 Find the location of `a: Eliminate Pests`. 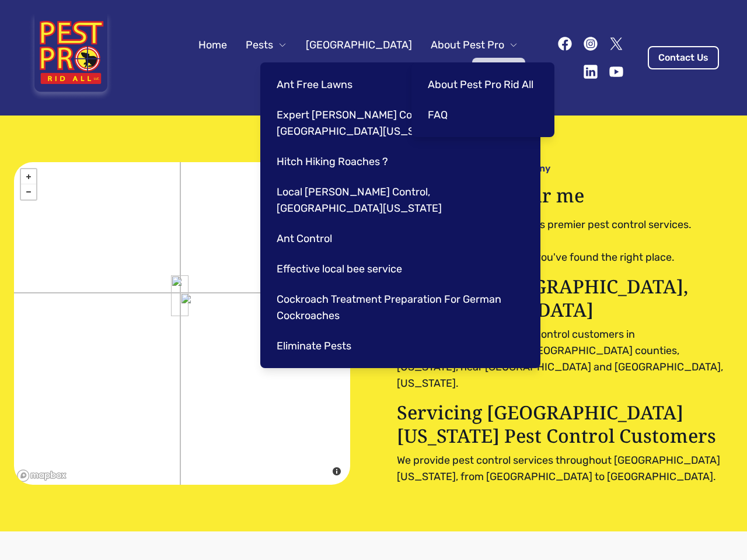

a: Eliminate Pests is located at coordinates (398, 346).